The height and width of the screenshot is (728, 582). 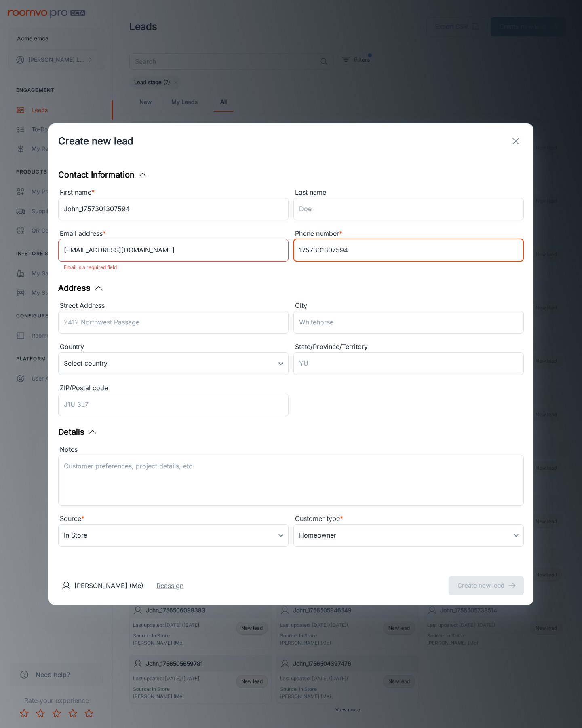 I want to click on input: J1U 3L7, so click(x=173, y=405).